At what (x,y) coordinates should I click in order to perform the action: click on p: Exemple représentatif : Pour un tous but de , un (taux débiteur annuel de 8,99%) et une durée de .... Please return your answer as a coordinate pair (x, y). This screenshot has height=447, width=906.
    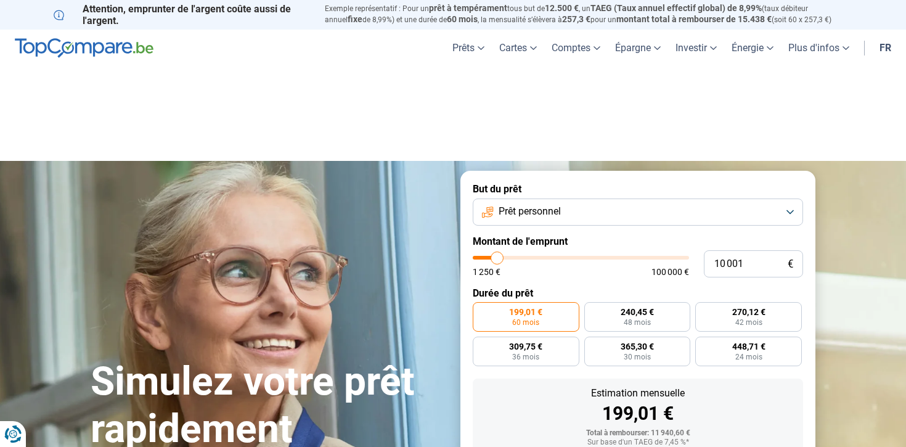
    Looking at the image, I should click on (589, 14).